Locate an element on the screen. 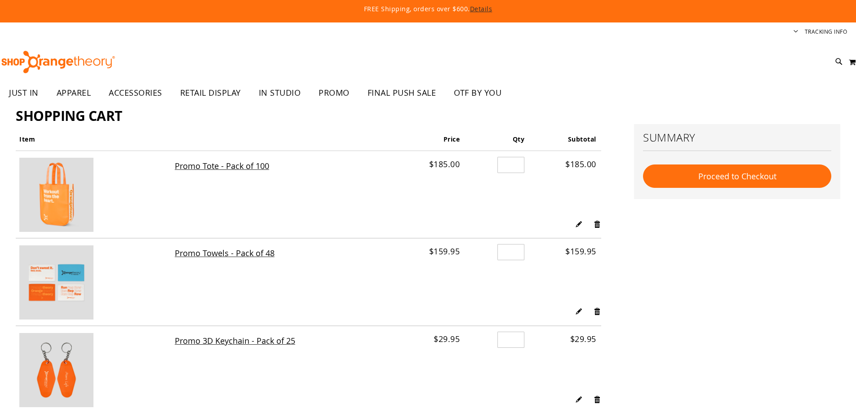 This screenshot has height=413, width=856. a: OTF BY YOU is located at coordinates (477, 93).